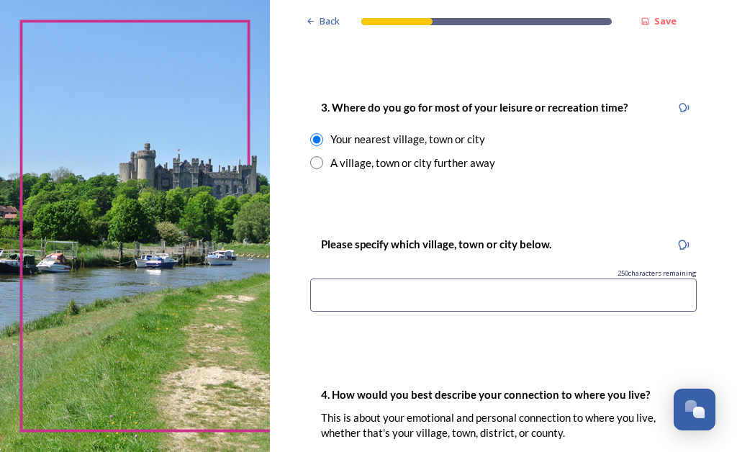 This screenshot has width=737, height=452. What do you see at coordinates (474, 107) in the screenshot?
I see `strong: 3. Where do you go for most of your leisure or recreation time?` at bounding box center [474, 107].